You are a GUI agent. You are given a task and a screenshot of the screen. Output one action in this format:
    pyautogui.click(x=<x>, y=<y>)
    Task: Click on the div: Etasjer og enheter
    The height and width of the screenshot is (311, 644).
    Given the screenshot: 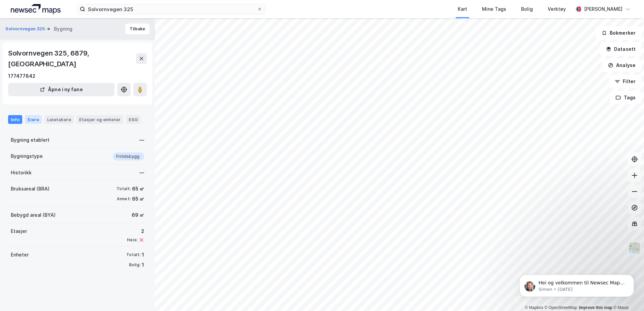 What is the action you would take?
    pyautogui.click(x=100, y=120)
    